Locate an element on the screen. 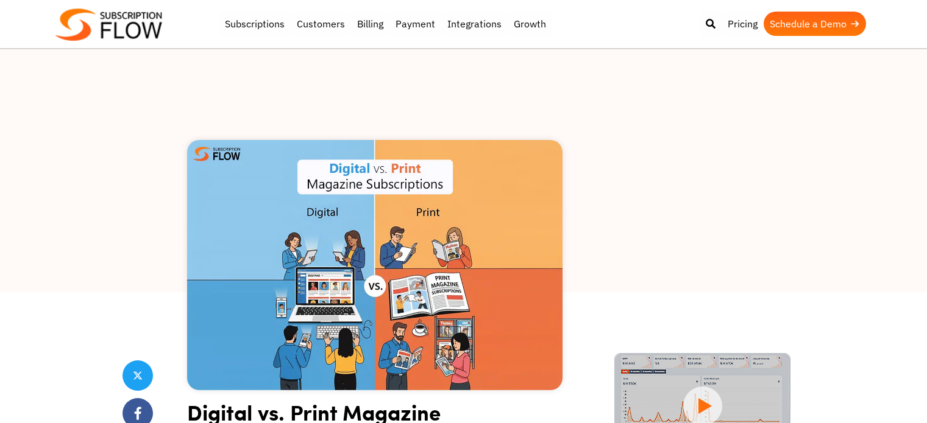 This screenshot has width=927, height=423. a: Billing is located at coordinates (370, 24).